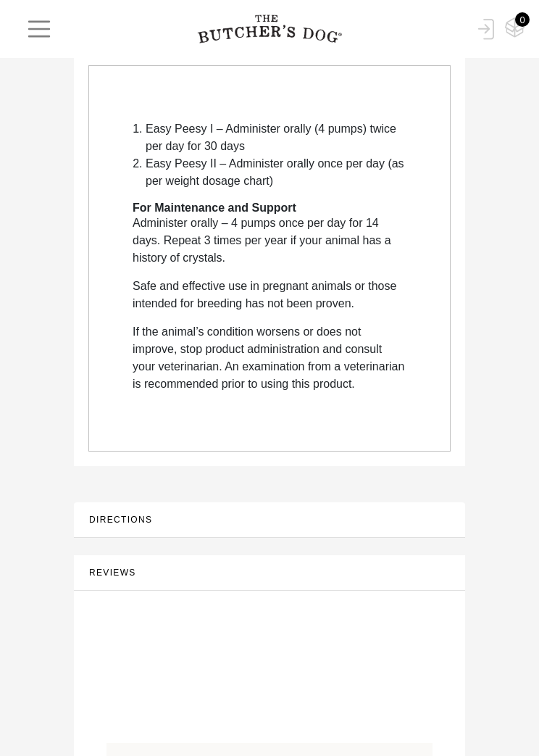  I want to click on div: 0, so click(522, 20).